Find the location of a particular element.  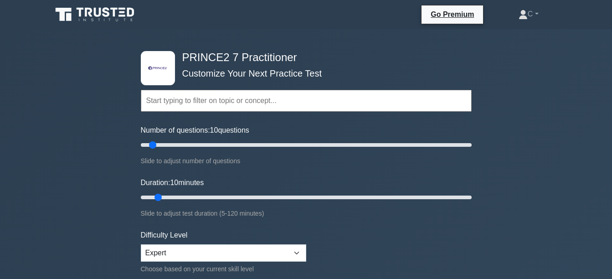

label: Number of questions: questions is located at coordinates (195, 130).